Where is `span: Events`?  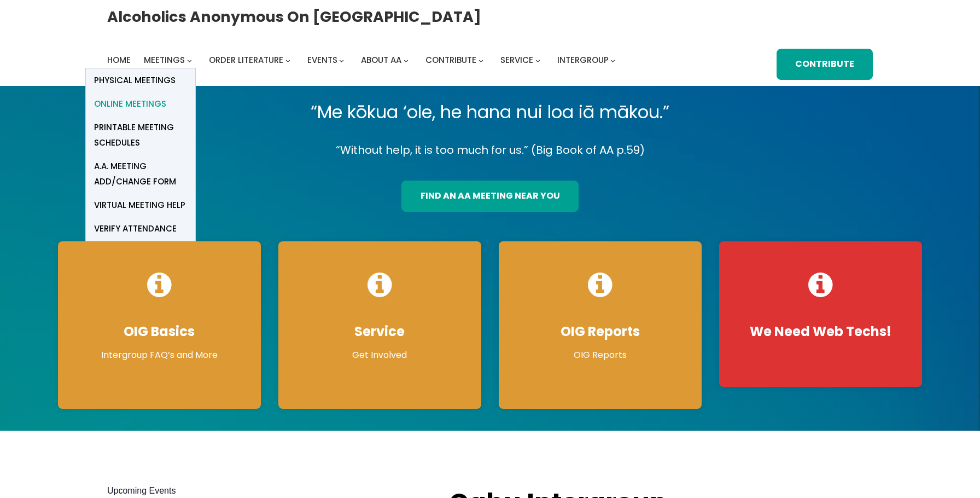 span: Events is located at coordinates (322, 60).